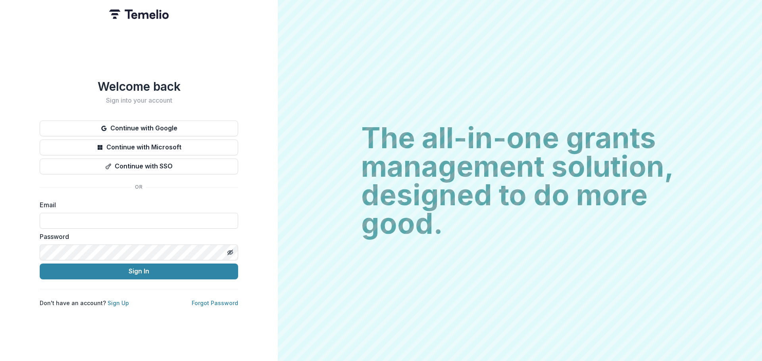 The image size is (762, 361). What do you see at coordinates (139, 272) in the screenshot?
I see `button: Sign In` at bounding box center [139, 272].